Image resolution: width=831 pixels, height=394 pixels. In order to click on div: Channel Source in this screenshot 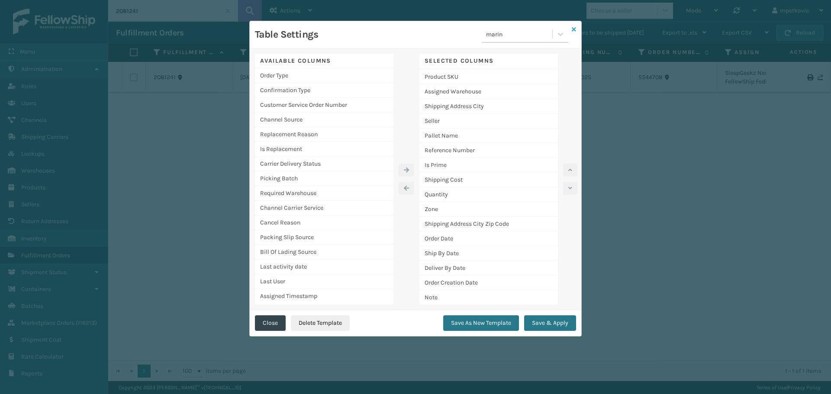, I will do `click(324, 120)`.